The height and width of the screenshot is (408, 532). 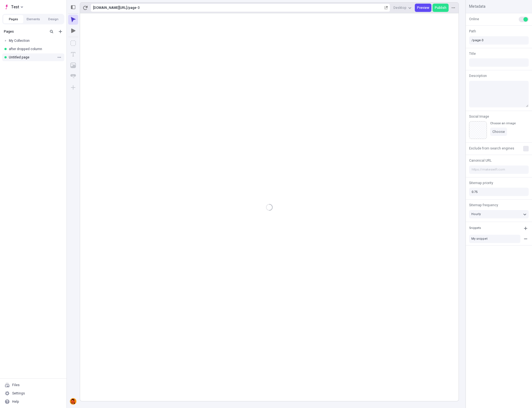 I want to click on button: My snippet, so click(x=495, y=239).